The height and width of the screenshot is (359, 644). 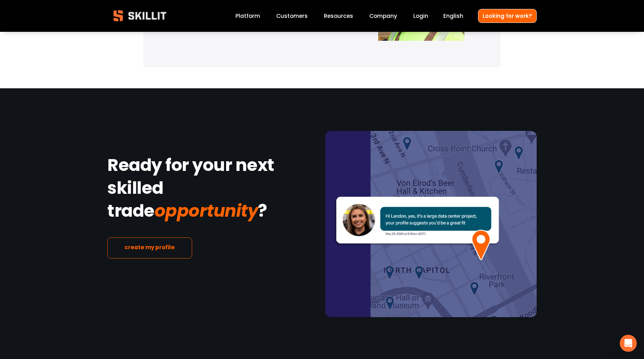 What do you see at coordinates (140, 16) in the screenshot?
I see `img: Skillit` at bounding box center [140, 16].